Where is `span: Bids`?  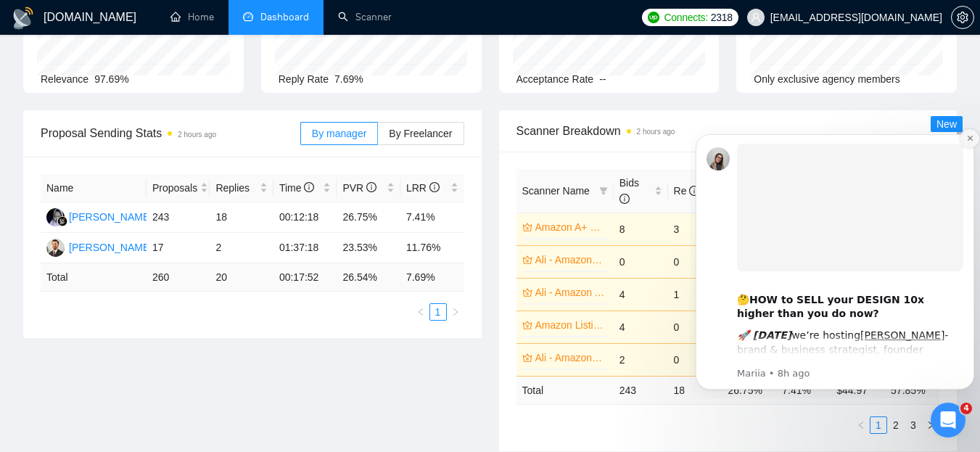
span: Bids is located at coordinates (628, 191).